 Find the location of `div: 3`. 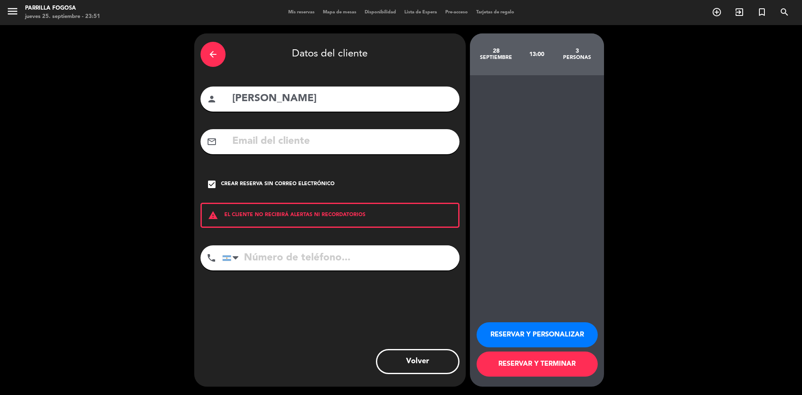

div: 3 is located at coordinates (577, 51).